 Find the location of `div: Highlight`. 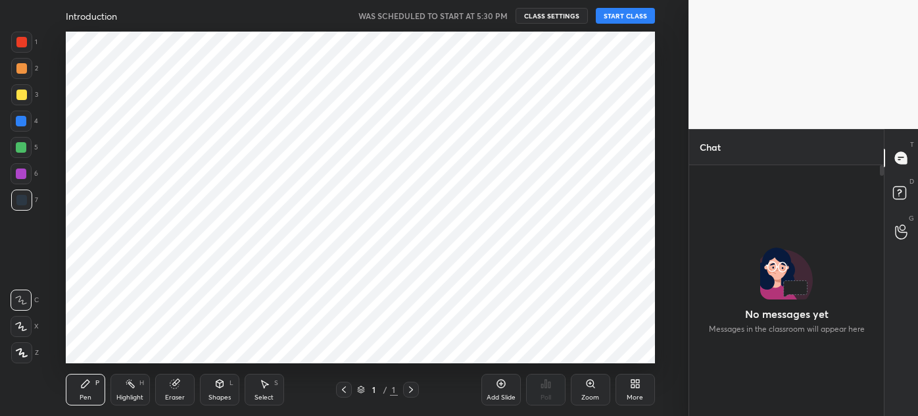

div: Highlight is located at coordinates (130, 397).